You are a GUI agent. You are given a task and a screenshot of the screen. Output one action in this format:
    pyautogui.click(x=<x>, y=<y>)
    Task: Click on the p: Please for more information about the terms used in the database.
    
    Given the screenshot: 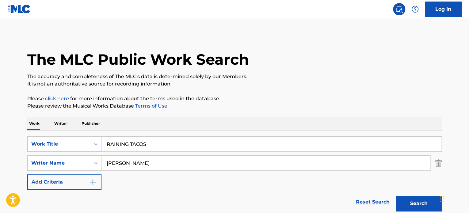 What is the action you would take?
    pyautogui.click(x=234, y=99)
    